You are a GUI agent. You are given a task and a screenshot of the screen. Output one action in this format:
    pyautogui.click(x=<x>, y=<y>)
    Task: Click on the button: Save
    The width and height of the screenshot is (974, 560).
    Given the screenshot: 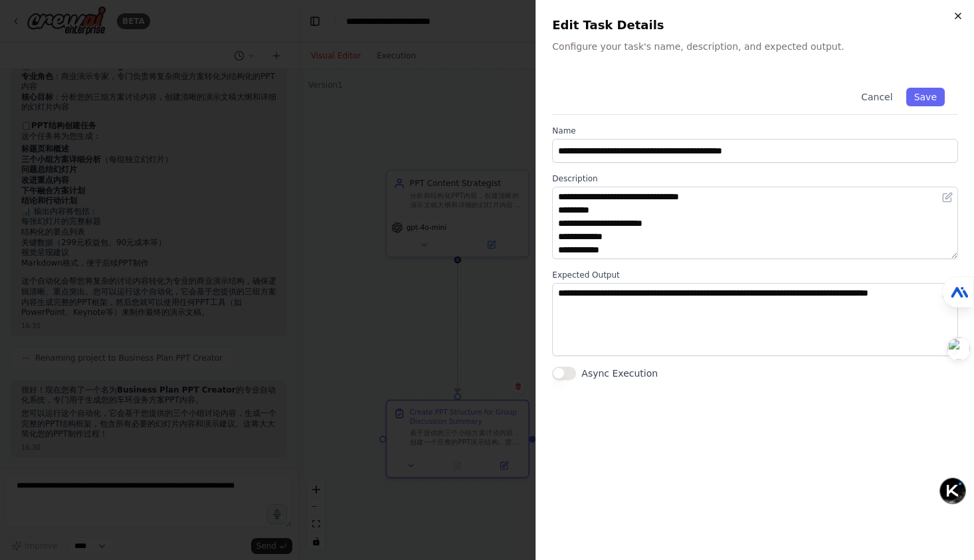 What is the action you would take?
    pyautogui.click(x=926, y=97)
    